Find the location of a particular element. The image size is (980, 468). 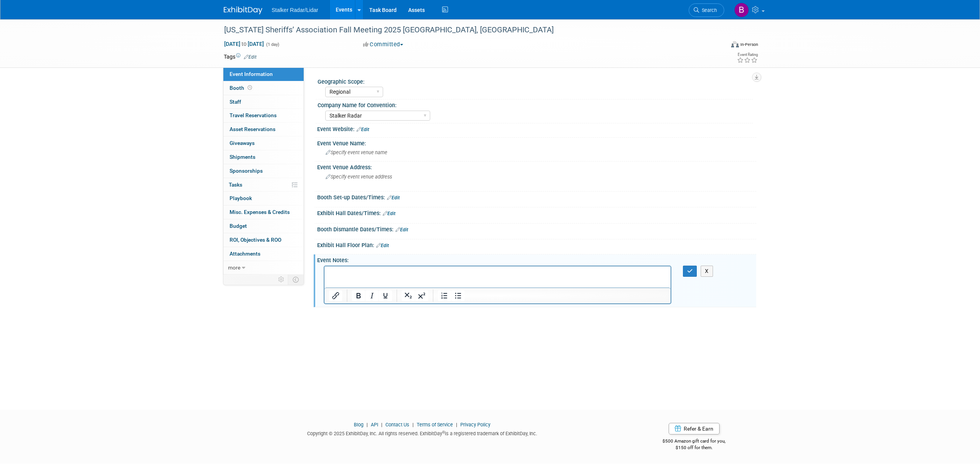

span: (1 day) is located at coordinates (272, 44).